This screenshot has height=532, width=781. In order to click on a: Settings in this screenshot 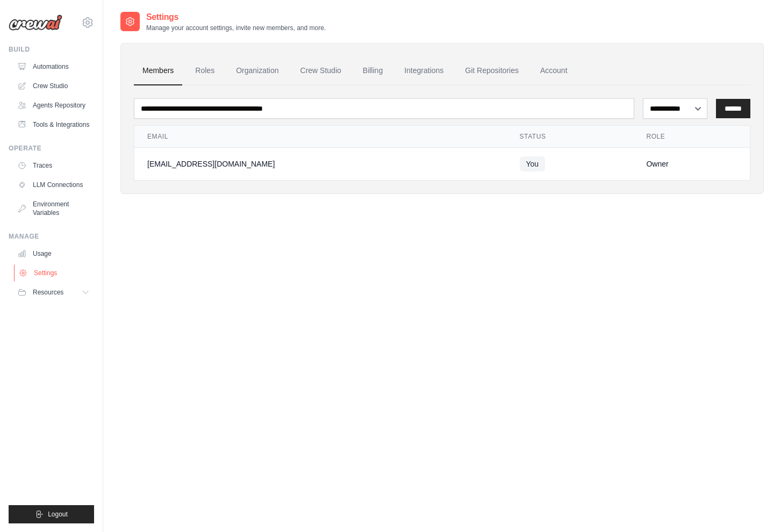, I will do `click(55, 273)`.